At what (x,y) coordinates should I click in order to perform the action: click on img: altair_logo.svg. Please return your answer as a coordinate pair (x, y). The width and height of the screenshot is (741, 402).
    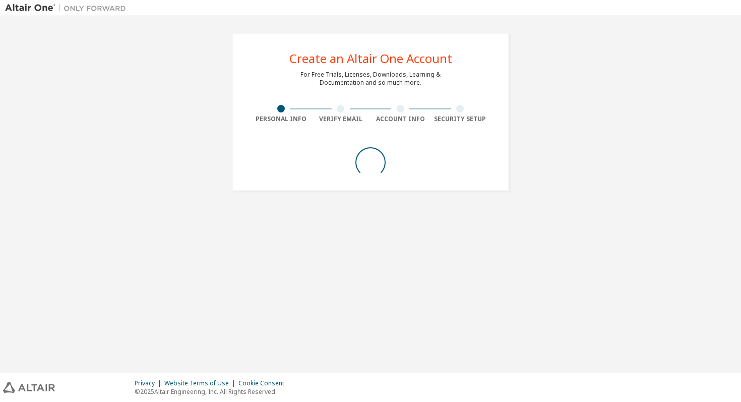
    Looking at the image, I should click on (29, 387).